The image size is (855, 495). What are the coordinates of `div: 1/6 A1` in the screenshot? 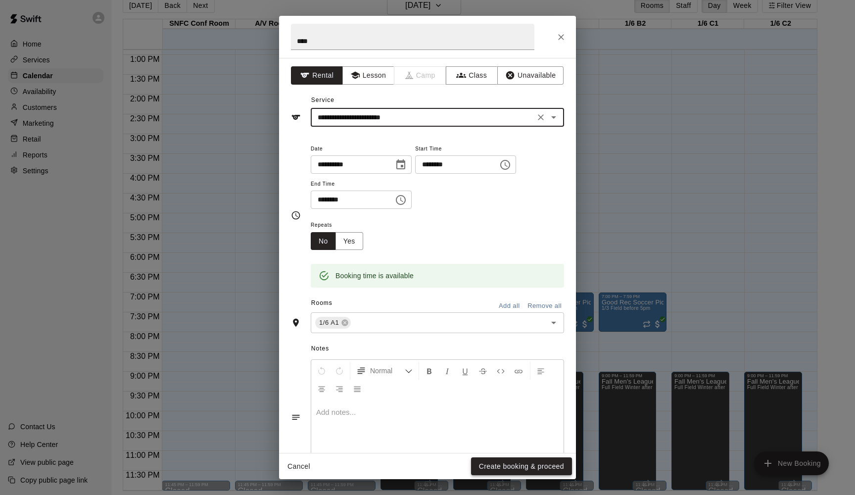 It's located at (333, 323).